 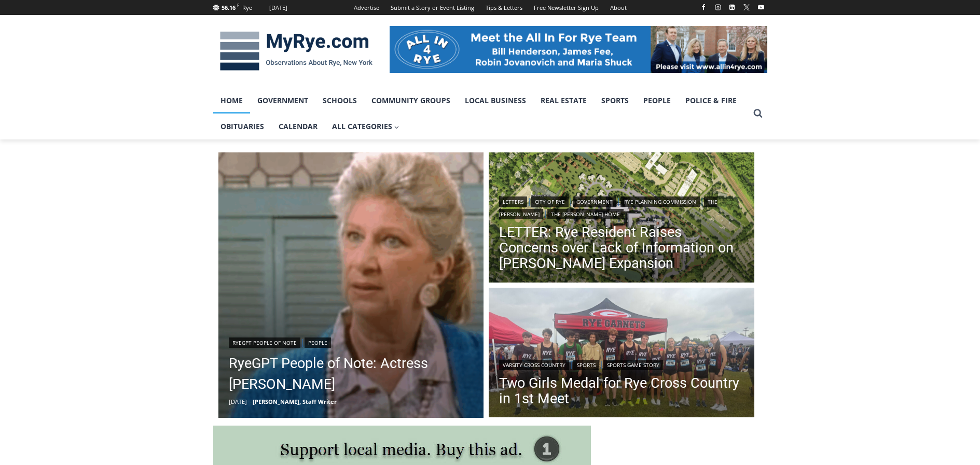 I want to click on a: Linkedin, so click(x=732, y=7).